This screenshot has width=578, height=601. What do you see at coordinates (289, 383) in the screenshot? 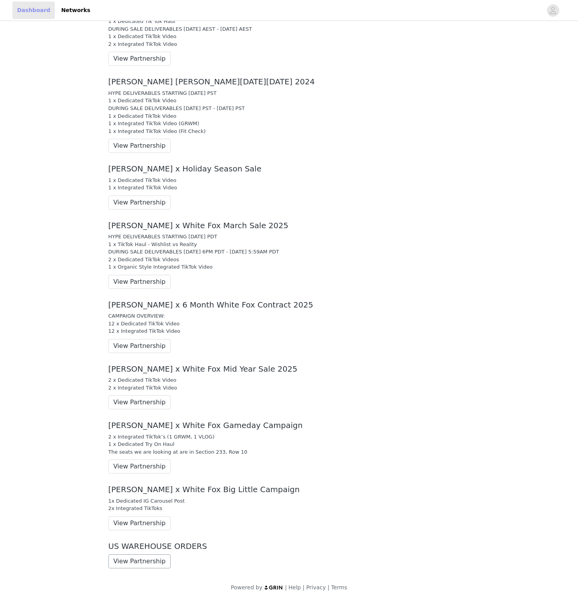
I see `div: 2 x Dedicated TikTok Video 2 x Integrated TikTok Video` at bounding box center [289, 383].